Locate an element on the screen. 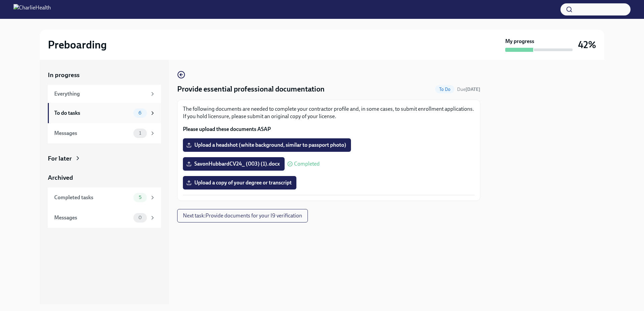  span: Next task : Provide documents for your I9 verification is located at coordinates (243, 216).